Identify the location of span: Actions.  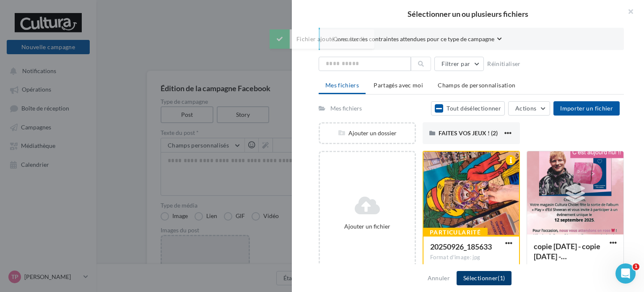
(525, 108).